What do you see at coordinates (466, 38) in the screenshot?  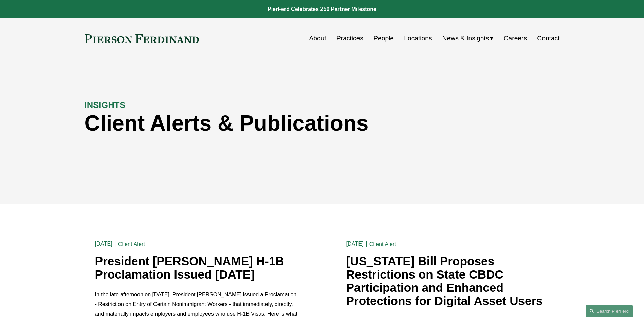 I see `span: News & Insights` at bounding box center [466, 38].